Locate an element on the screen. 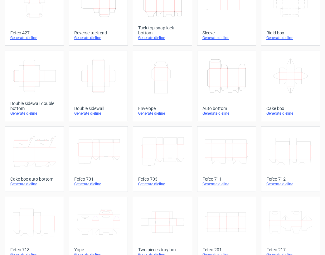 The image size is (325, 255). div: Fefco 217 is located at coordinates (291, 249).